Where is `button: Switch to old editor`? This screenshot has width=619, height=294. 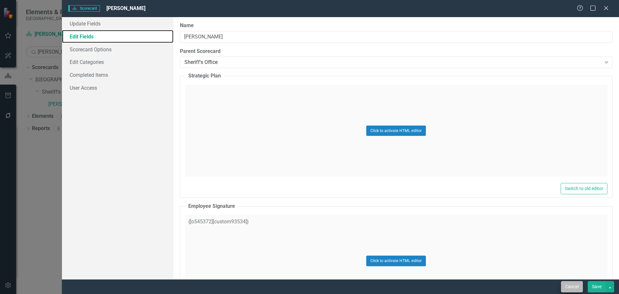 button: Switch to old editor is located at coordinates (584, 188).